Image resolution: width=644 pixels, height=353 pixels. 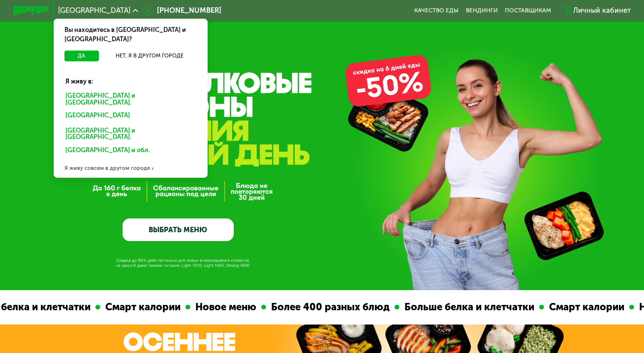 I want to click on button: Да, so click(x=82, y=56).